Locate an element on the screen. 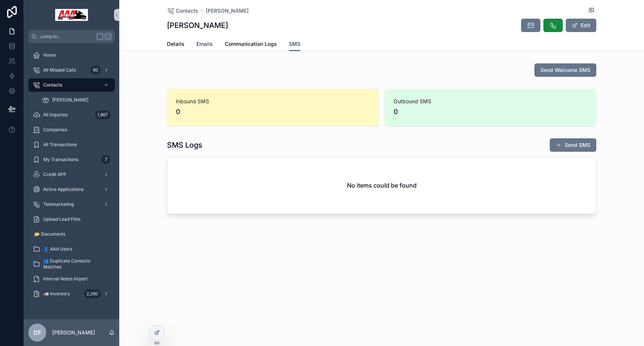  a: Communication Logs is located at coordinates (251, 45).